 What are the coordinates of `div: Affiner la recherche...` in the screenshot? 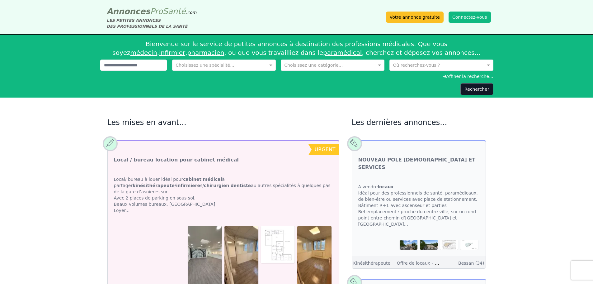 It's located at (297, 76).